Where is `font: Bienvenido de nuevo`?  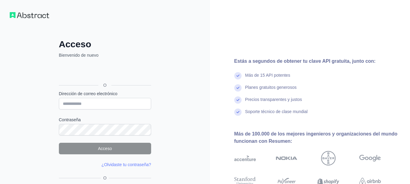
font: Bienvenido de nuevo is located at coordinates (79, 55).